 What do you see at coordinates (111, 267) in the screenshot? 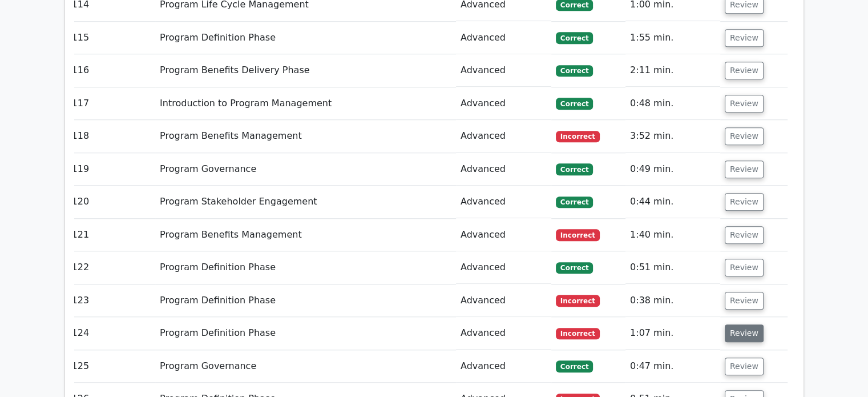
I see `td: 122` at bounding box center [111, 267].